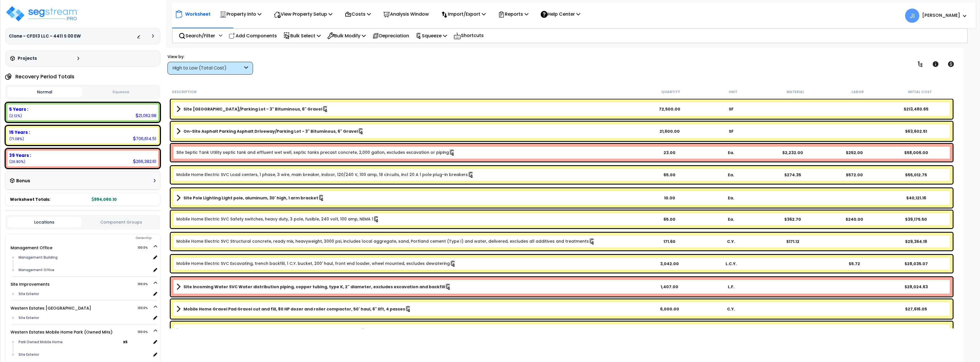 This screenshot has height=362, width=980. Describe the element at coordinates (346, 36) in the screenshot. I see `p: Bulk Modify` at that location.